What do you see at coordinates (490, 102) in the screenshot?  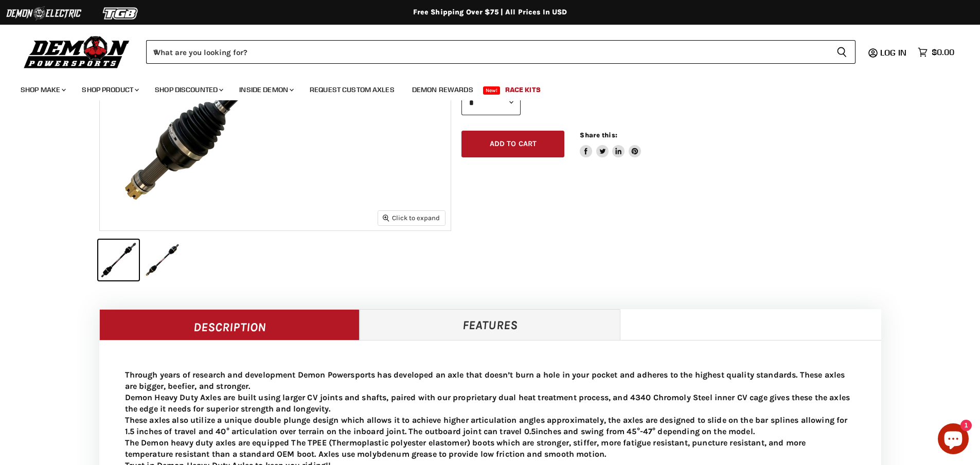 I see `select: Quantity` at bounding box center [490, 102].